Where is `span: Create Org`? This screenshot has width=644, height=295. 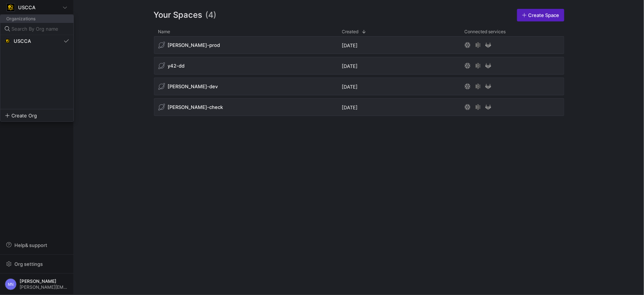
span: Create Org is located at coordinates (24, 115).